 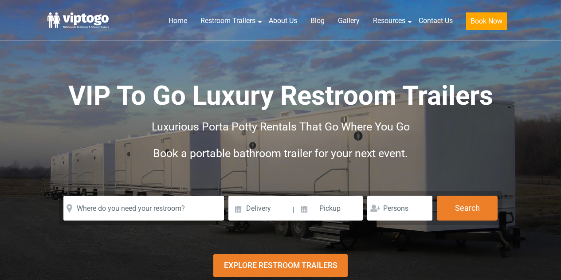 I want to click on button: Book Now, so click(x=486, y=21).